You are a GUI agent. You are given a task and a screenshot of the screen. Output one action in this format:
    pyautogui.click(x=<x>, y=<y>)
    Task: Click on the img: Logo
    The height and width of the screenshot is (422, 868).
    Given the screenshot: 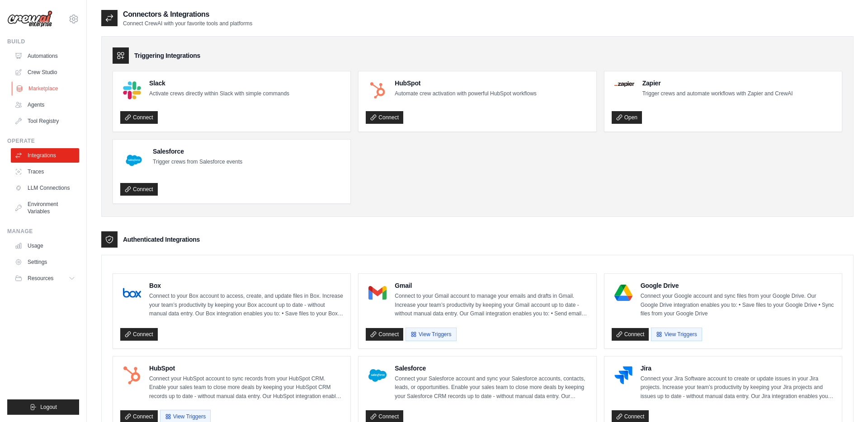 What is the action you would take?
    pyautogui.click(x=30, y=19)
    